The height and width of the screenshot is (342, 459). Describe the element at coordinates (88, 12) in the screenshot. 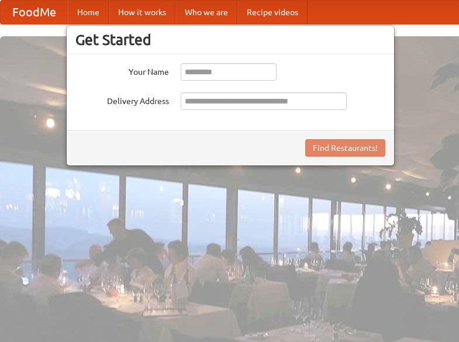

I see `a: Home` at that location.